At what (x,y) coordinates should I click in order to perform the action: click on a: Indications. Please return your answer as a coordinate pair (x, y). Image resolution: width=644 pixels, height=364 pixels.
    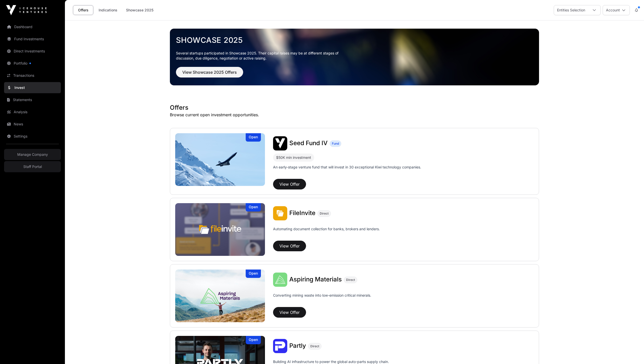
    Looking at the image, I should click on (108, 10).